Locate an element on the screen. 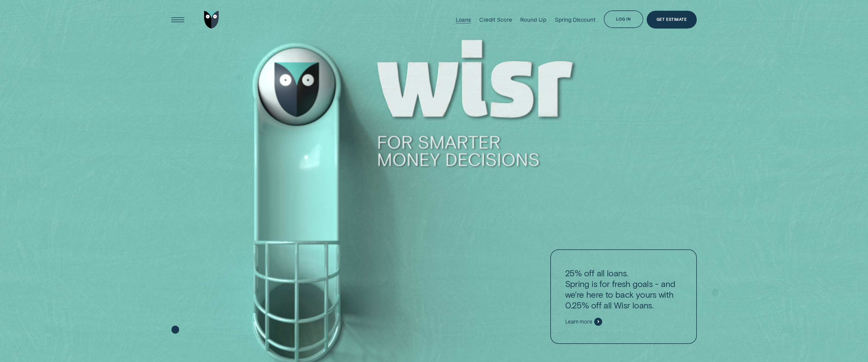 The width and height of the screenshot is (868, 362). a: 25% off all loans.Spring is for fresh goals - and we're here to back yours with 0.25% off all Wis... is located at coordinates (623, 296).